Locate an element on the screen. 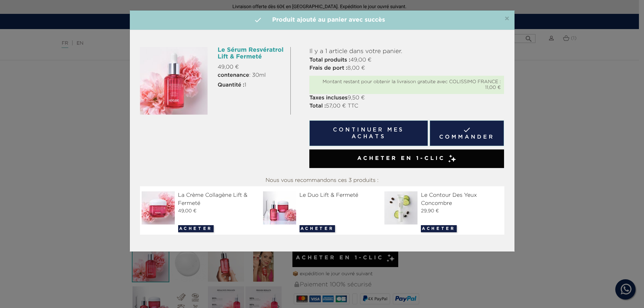 Image resolution: width=644 pixels, height=308 pixels. div: 49,00 € is located at coordinates (201, 211).